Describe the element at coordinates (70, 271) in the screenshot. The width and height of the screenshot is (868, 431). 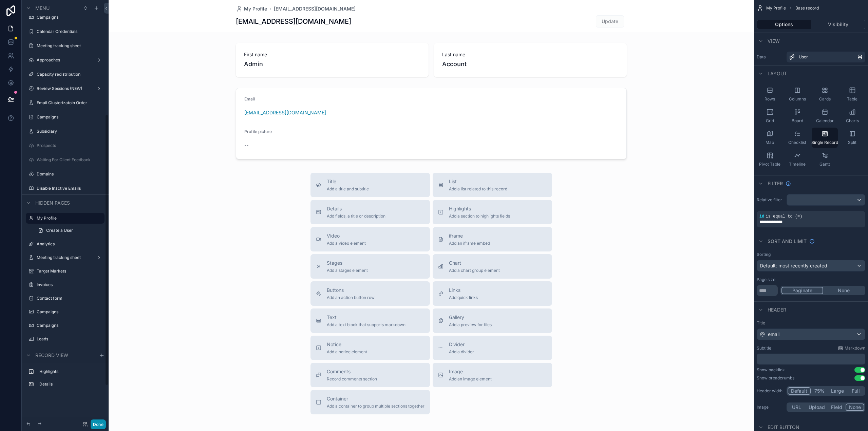
I see `label: Target Markets` at that location.